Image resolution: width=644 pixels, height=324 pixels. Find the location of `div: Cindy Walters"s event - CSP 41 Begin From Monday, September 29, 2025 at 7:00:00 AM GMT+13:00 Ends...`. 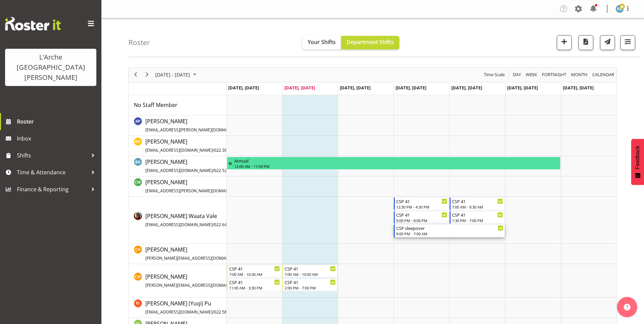

div: Cindy Walters"s event - CSP 41 Begin From Monday, September 29, 2025 at 7:00:00 AM GMT+13:00 Ends... is located at coordinates (254, 271).